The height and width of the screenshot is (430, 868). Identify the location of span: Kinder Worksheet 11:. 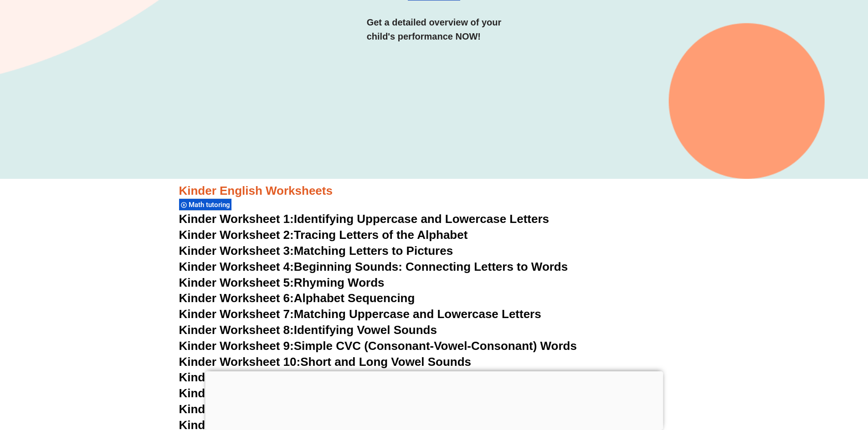
(240, 377).